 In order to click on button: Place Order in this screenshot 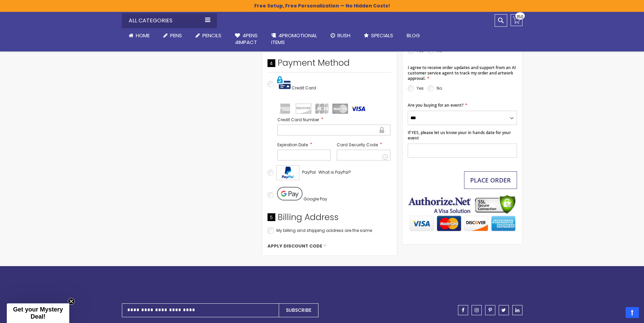, I will do `click(490, 181)`.